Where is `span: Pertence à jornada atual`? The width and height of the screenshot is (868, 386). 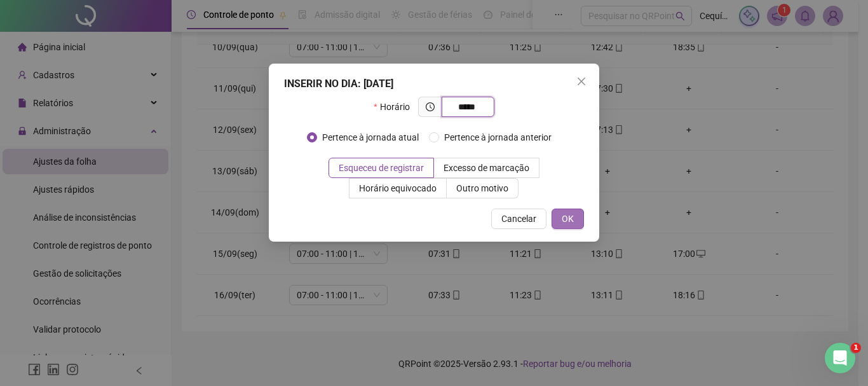 span: Pertence à jornada atual is located at coordinates (371, 137).